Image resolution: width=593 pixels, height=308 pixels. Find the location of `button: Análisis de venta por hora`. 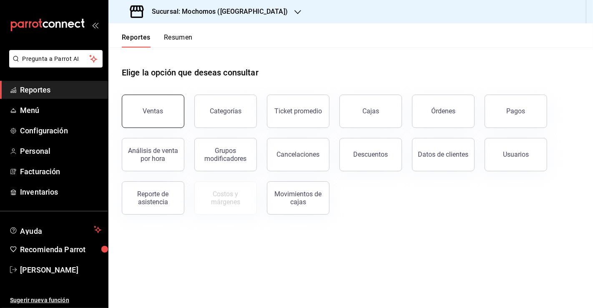

button: Análisis de venta por hora is located at coordinates (153, 155).